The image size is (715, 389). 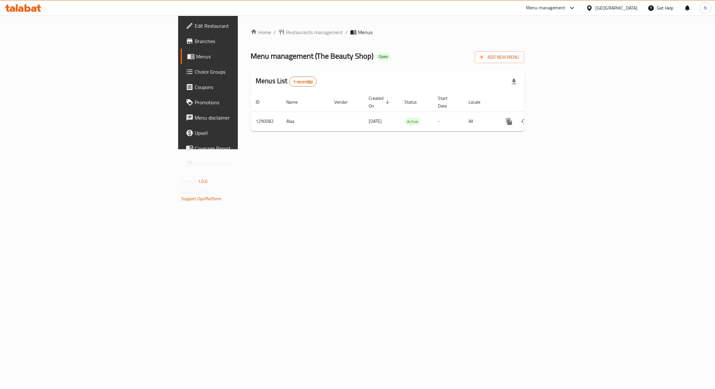 What do you see at coordinates (532, 102) in the screenshot?
I see `th: Actions` at bounding box center [532, 102].